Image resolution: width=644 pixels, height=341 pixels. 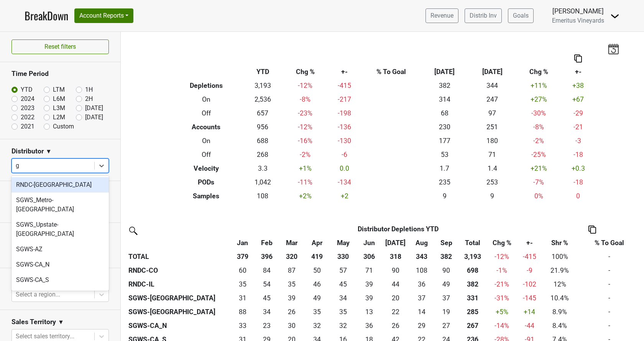 I want to click on img: last_updated_date, so click(x=614, y=49).